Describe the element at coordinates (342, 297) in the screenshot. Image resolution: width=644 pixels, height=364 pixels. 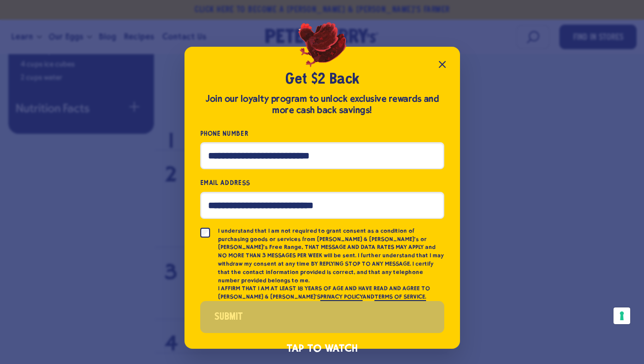
I see `a: PRIVACY POLICY` at that location.